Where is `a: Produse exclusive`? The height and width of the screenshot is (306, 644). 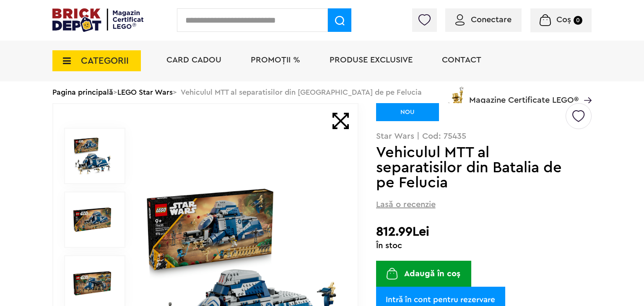
a: Produse exclusive is located at coordinates (371, 60).